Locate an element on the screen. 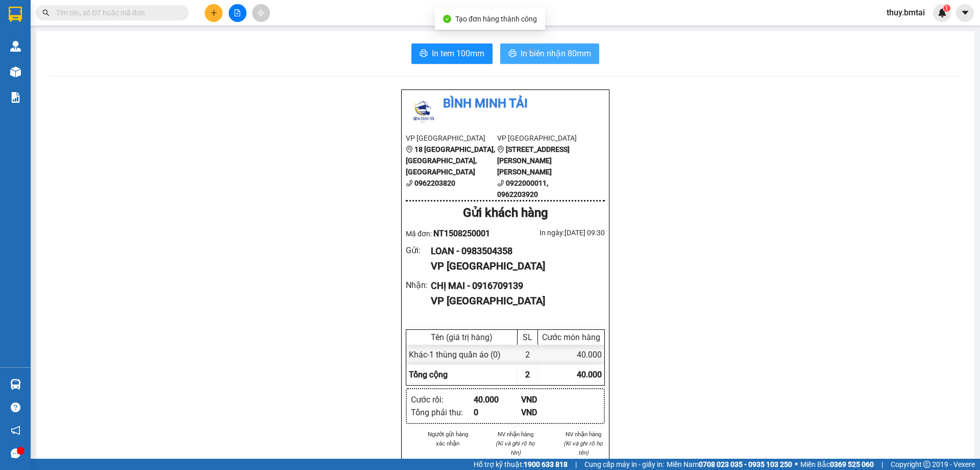 This screenshot has width=980, height=470. div: Cước món hàng is located at coordinates (571, 337).